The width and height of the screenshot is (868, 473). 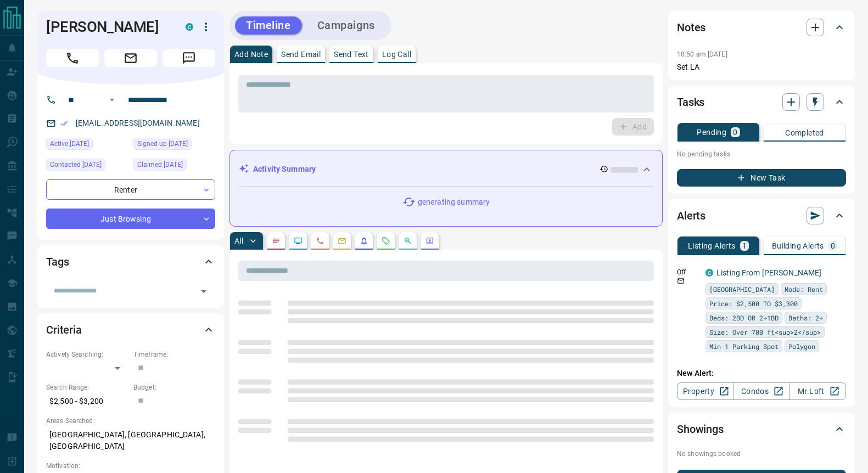 I want to click on svg: Email, so click(x=681, y=281).